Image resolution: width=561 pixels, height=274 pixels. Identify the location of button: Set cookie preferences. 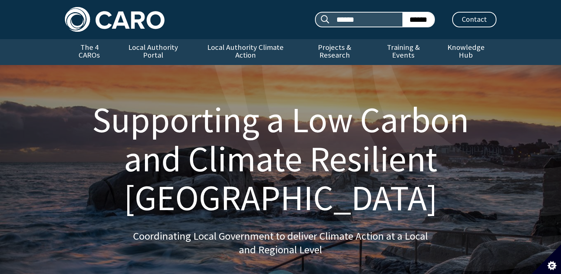
(547, 259).